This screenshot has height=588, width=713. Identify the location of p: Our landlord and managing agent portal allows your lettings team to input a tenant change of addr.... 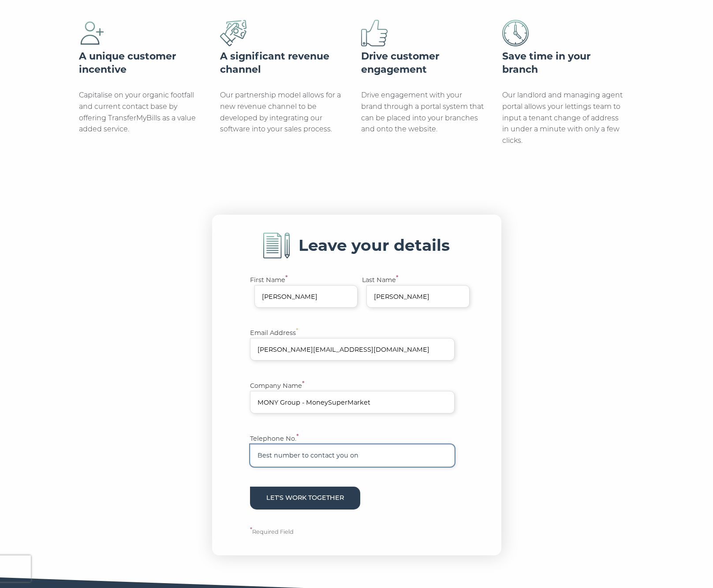
(564, 118).